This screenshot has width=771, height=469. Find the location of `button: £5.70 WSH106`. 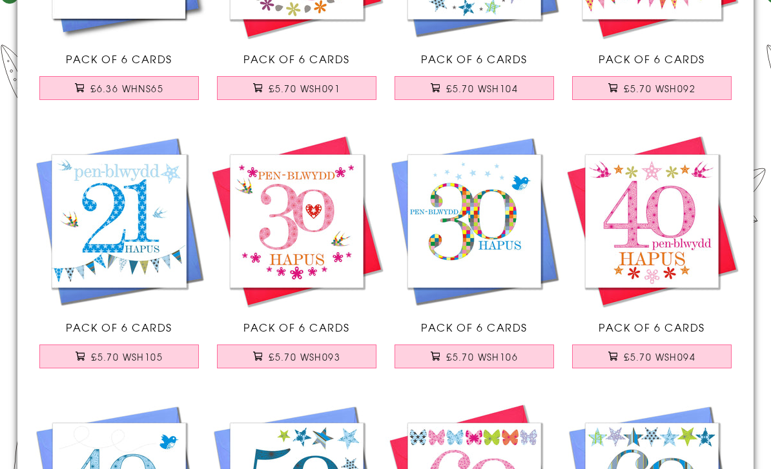

button: £5.70 WSH106 is located at coordinates (475, 357).